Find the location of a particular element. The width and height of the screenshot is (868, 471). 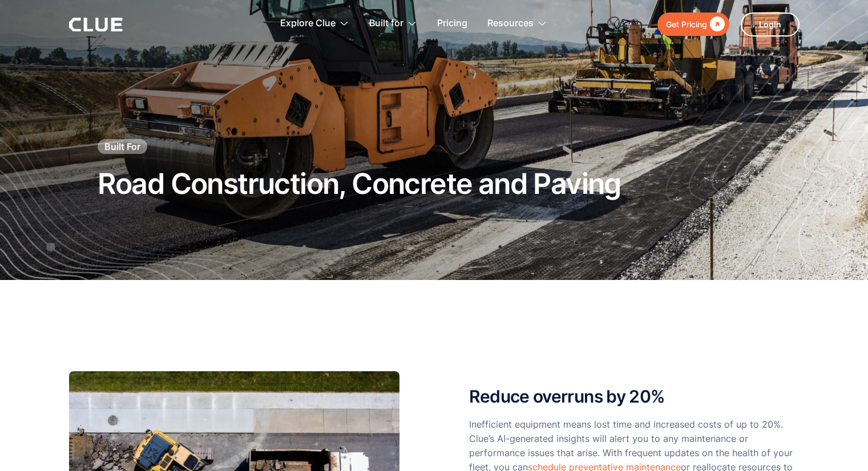

a: Login is located at coordinates (770, 25).